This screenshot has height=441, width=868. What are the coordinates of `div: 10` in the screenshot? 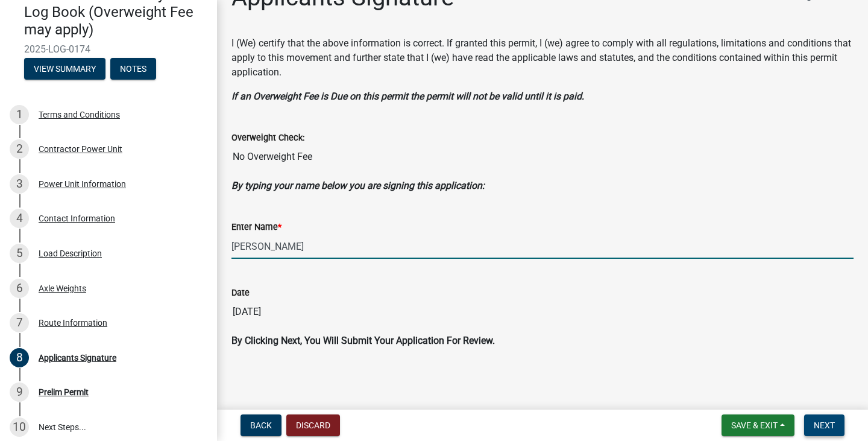 It's located at (20, 427).